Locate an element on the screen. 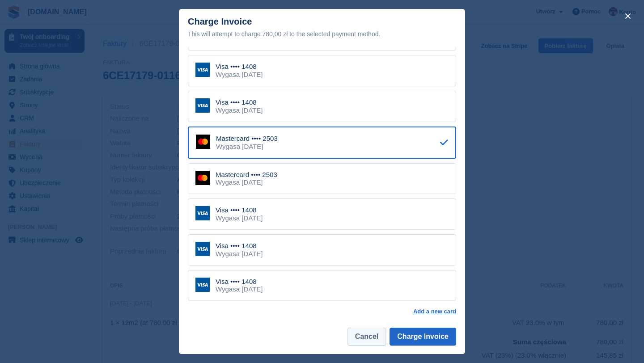 The image size is (644, 363). a: Add a new card is located at coordinates (435, 312).